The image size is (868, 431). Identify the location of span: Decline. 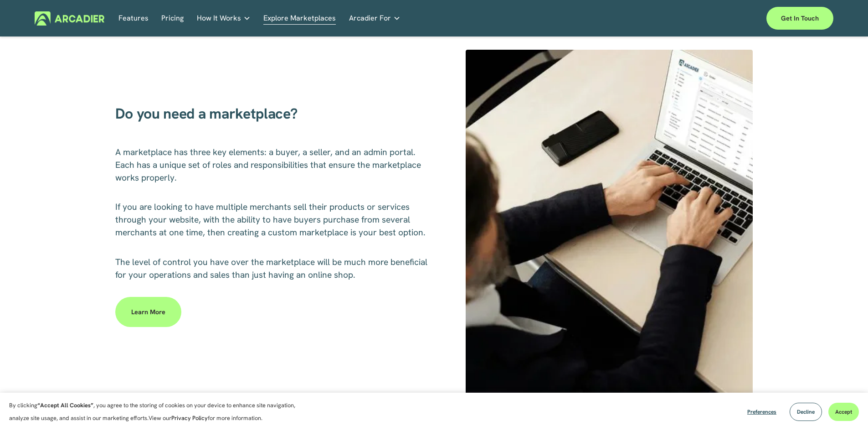
(806, 412).